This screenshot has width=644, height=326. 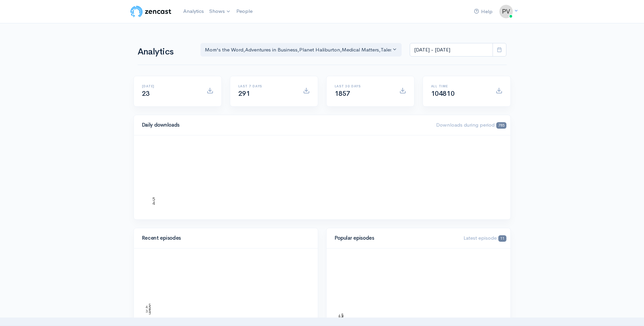 What do you see at coordinates (483, 11) in the screenshot?
I see `a: Help` at bounding box center [483, 11].